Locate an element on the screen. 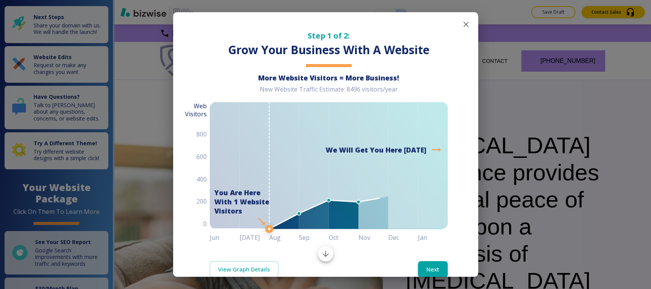 This screenshot has height=289, width=651. h6: Nov is located at coordinates (373, 237).